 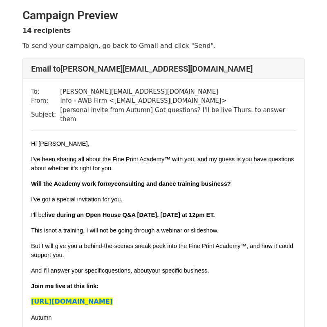 I want to click on span: questions, about, so click(x=127, y=270).